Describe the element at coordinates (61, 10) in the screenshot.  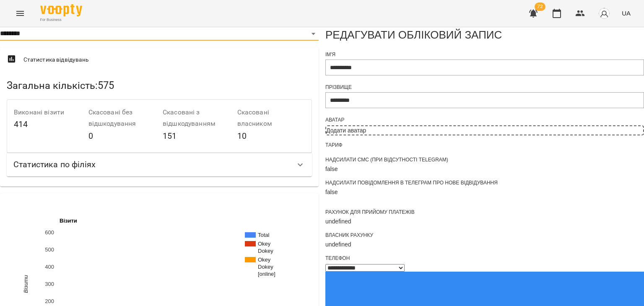
I see `img: Voopty Logo` at that location.